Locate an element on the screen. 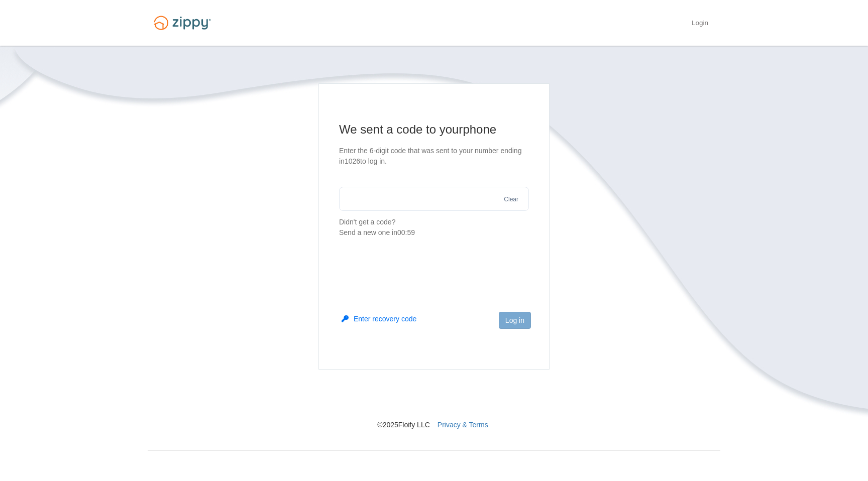  h1: We sent a code to your phone is located at coordinates (434, 130).